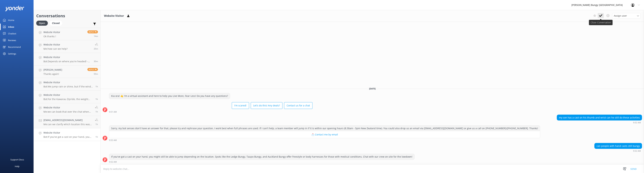 This screenshot has height=173, width=644. What do you see at coordinates (324, 128) in the screenshot?
I see `div: Sorry, my bot senses don't have an answer for that, please try and rephrase your question, I work...` at bounding box center [324, 128].